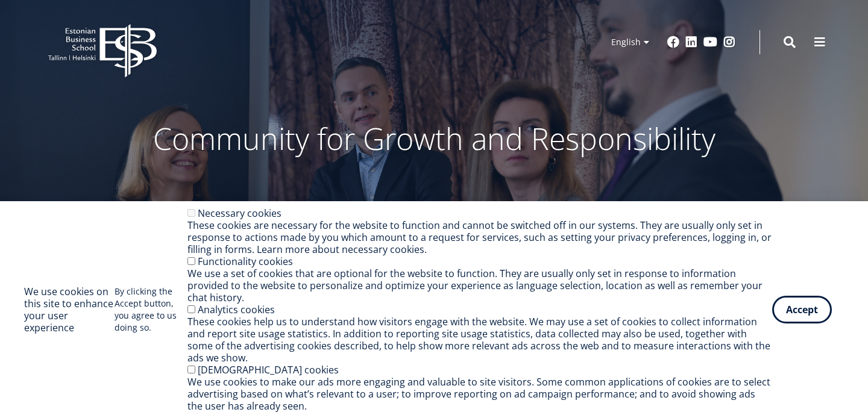 The height and width of the screenshot is (418, 868). Describe the element at coordinates (239, 213) in the screenshot. I see `label: Necessary cookies` at that location.